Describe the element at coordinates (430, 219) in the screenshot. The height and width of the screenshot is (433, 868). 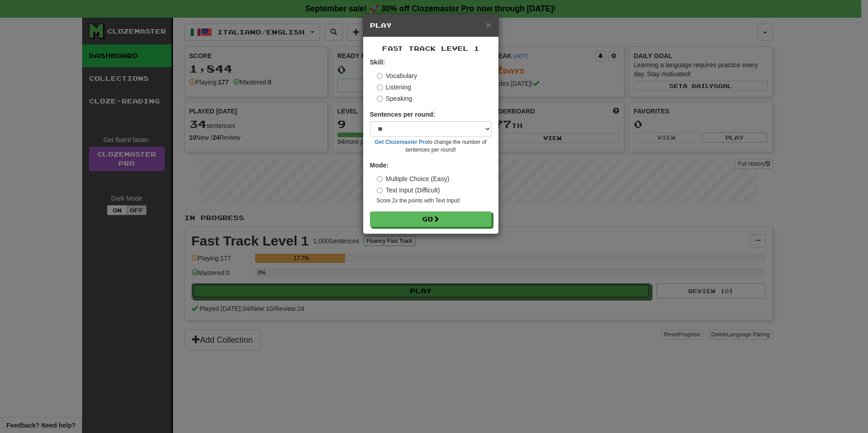
I see `button: Go` at that location.